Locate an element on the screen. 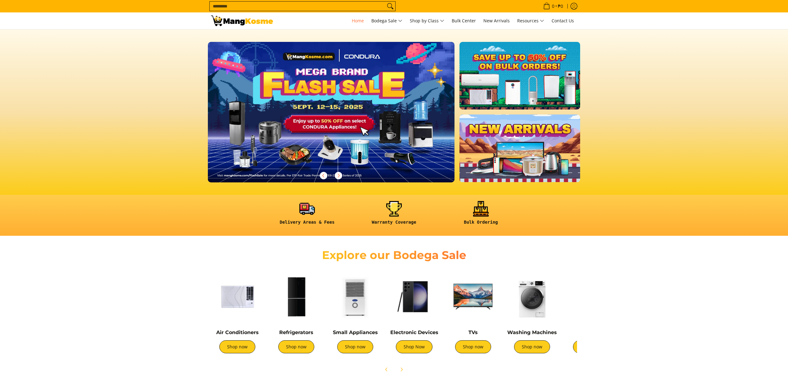  nav: Main Menu is located at coordinates (428, 21).